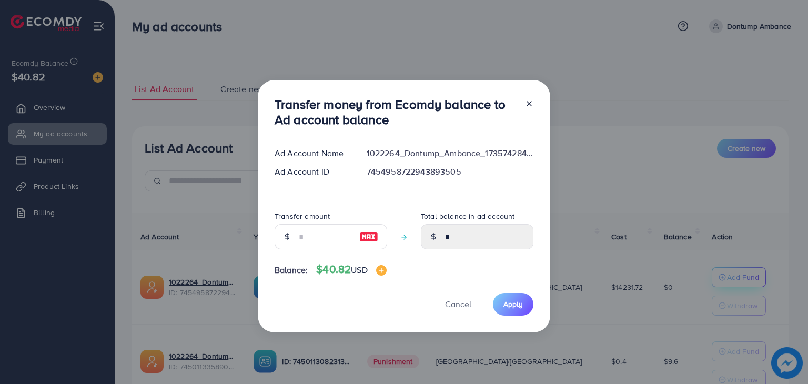 Image resolution: width=808 pixels, height=384 pixels. Describe the element at coordinates (458, 304) in the screenshot. I see `button: Cancel` at that location.